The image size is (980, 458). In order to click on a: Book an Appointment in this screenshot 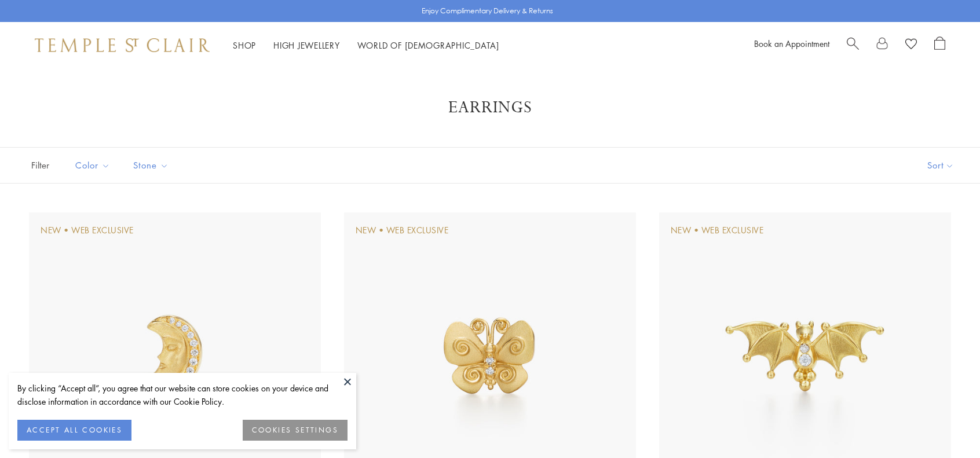, I will do `click(792, 43)`.